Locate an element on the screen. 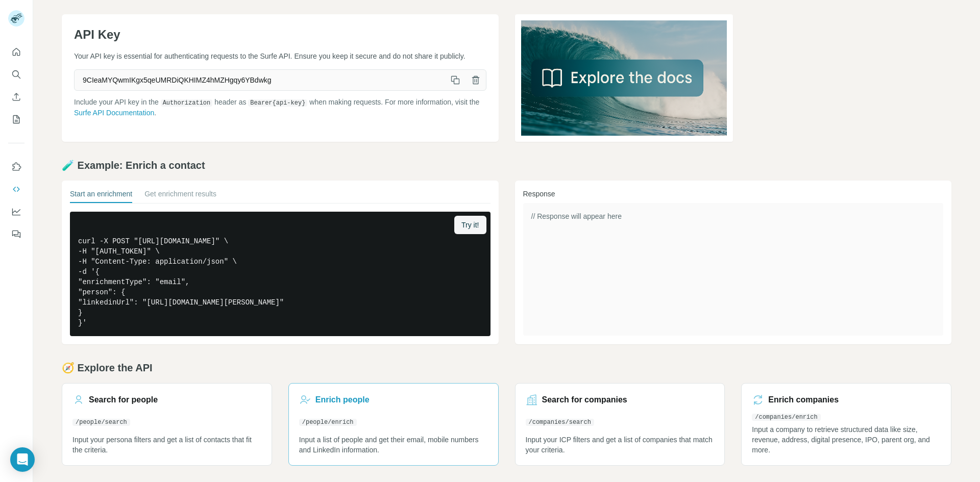 The height and width of the screenshot is (482, 980). a: Search for companies/companies/searchInput your ICP filters and get a list of companies that matc... is located at coordinates (620, 425).